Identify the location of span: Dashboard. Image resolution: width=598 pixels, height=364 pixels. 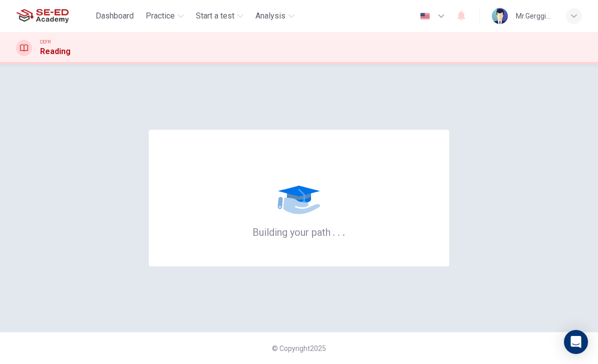
(115, 16).